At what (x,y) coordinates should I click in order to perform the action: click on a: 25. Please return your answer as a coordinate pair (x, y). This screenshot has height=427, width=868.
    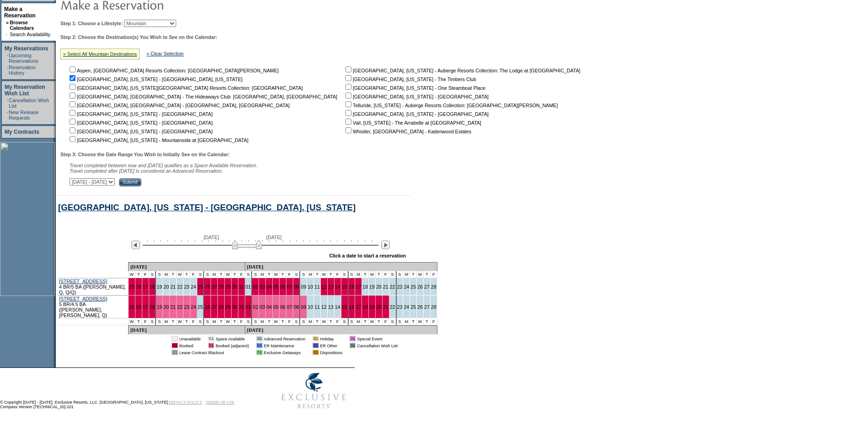
    Looking at the image, I should click on (200, 307).